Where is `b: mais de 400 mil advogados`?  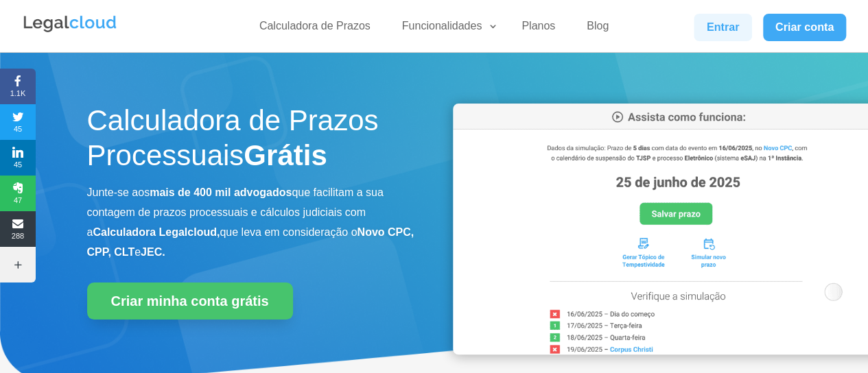 b: mais de 400 mil advogados is located at coordinates (220, 192).